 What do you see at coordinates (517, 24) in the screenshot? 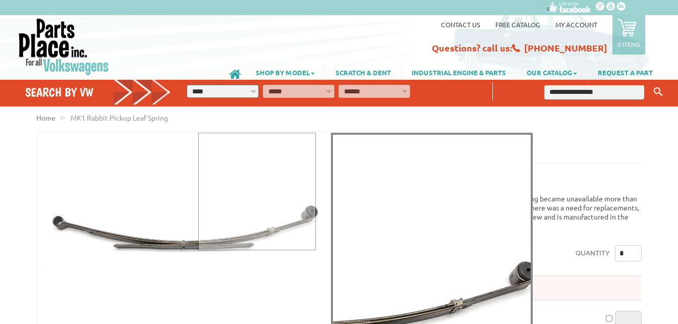
I see `a: Free Catalog` at bounding box center [517, 24].